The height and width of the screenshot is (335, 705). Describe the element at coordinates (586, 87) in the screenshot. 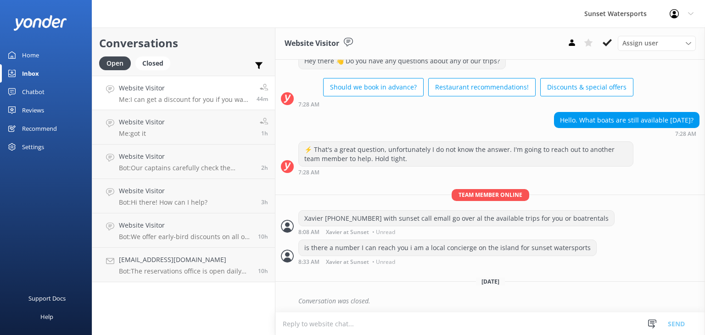

I see `button: Discounts & special offers` at that location.